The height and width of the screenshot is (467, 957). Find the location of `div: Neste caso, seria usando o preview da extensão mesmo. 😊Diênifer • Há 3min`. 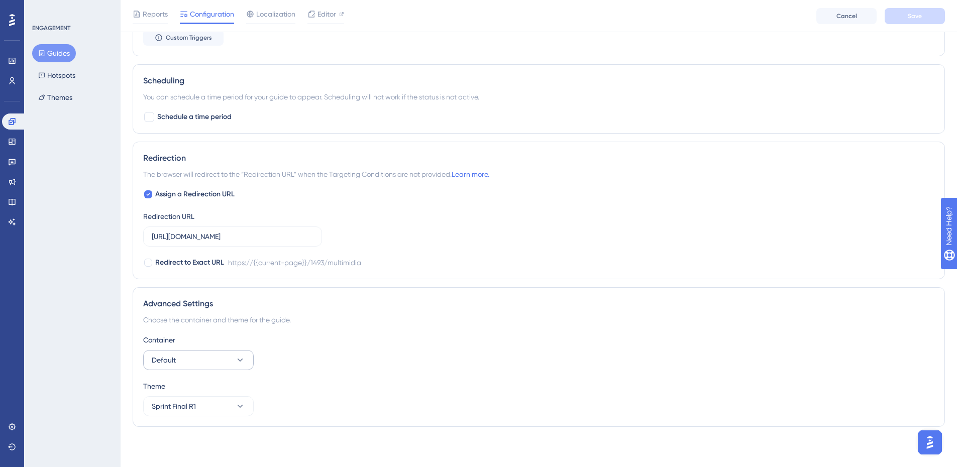

div: Neste caso, seria usando o preview da extensão mesmo. 😊Diênifer • Há 3min is located at coordinates (86, 293).